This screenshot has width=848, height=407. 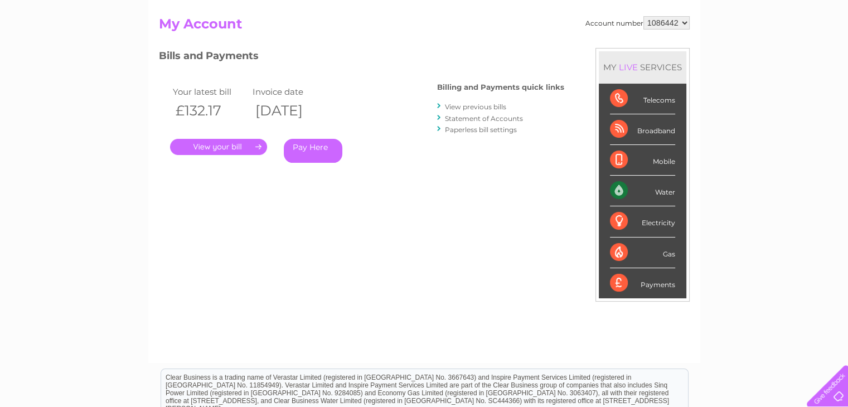 I want to click on div: Broadband, so click(x=642, y=129).